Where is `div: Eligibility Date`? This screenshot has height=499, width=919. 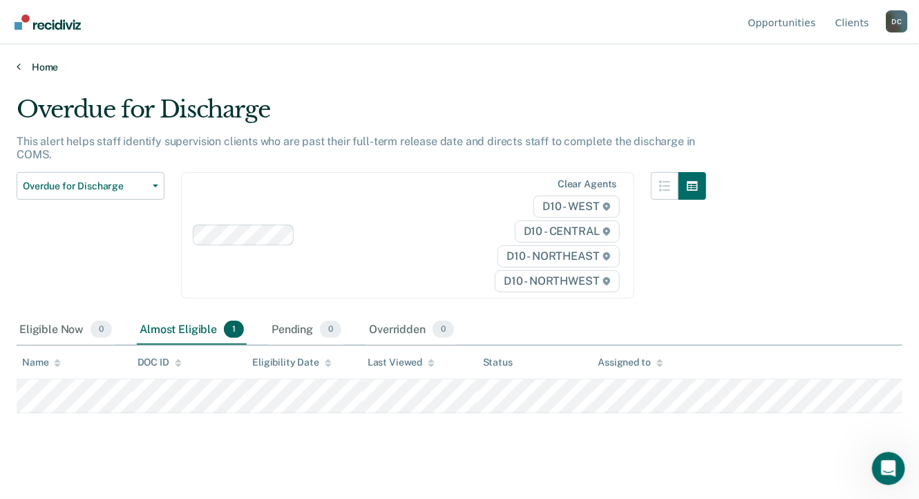
div: Eligibility Date is located at coordinates (292, 362).